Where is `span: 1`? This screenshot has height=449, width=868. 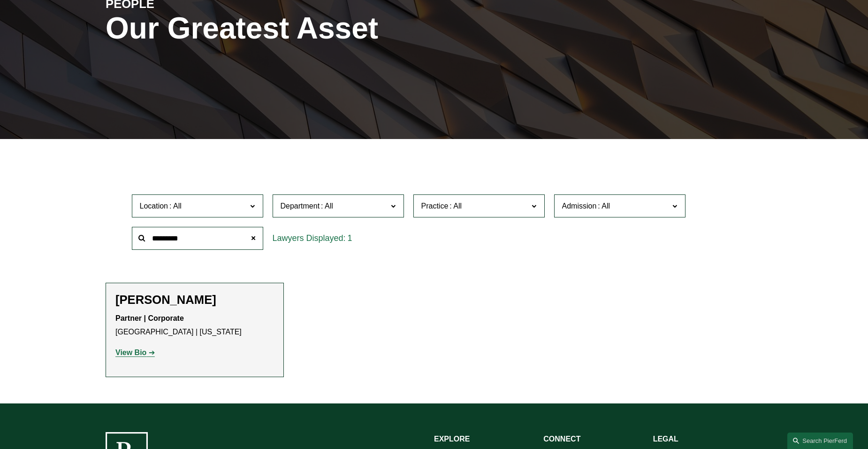
span: 1 is located at coordinates (350, 238).